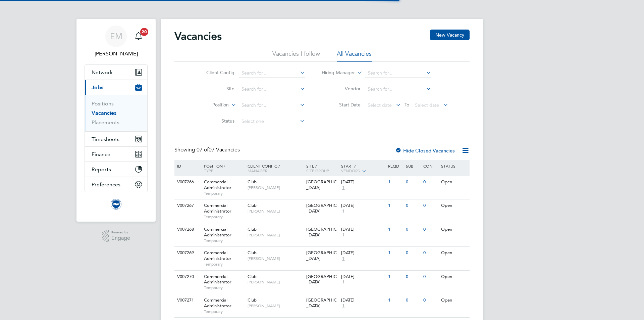 This screenshot has height=320, width=644. Describe the element at coordinates (187, 182) in the screenshot. I see `div: V007266` at that location.